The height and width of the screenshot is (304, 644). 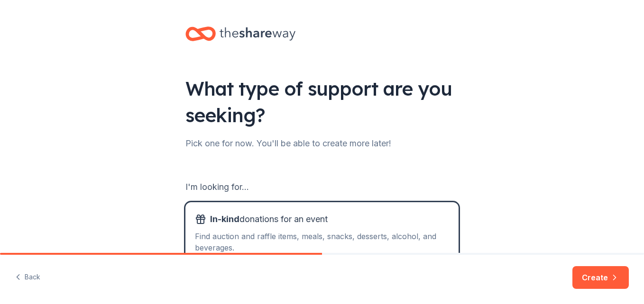 What do you see at coordinates (269, 219) in the screenshot?
I see `span: donations for an event` at bounding box center [269, 219].